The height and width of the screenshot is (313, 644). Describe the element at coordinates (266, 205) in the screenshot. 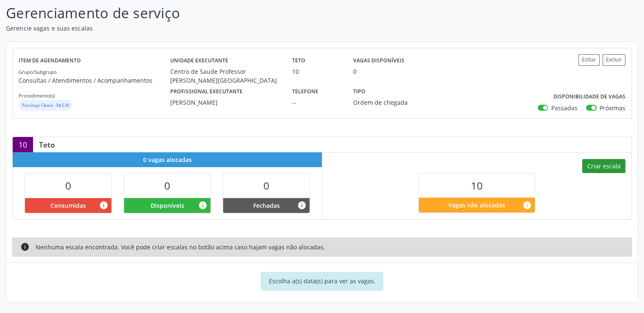

I see `span: Fechadas` at that location.